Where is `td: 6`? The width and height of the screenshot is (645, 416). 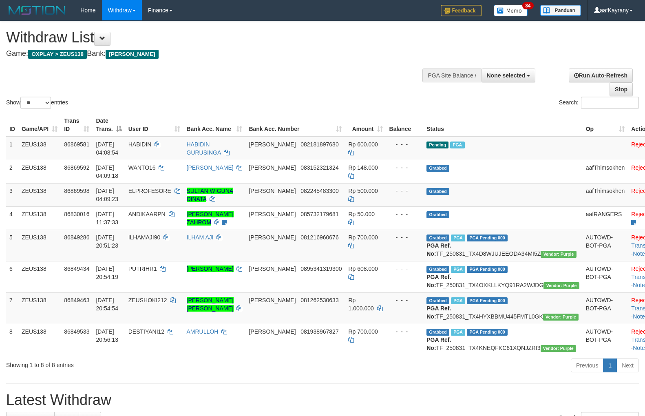 td: 6 is located at coordinates (12, 277).